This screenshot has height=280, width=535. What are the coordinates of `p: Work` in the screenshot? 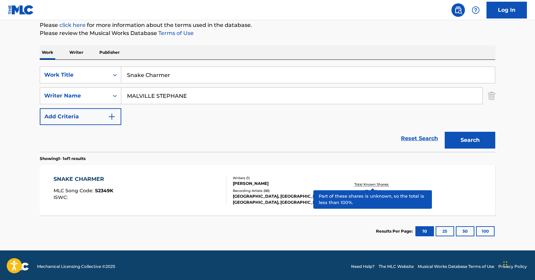 It's located at (47, 53).